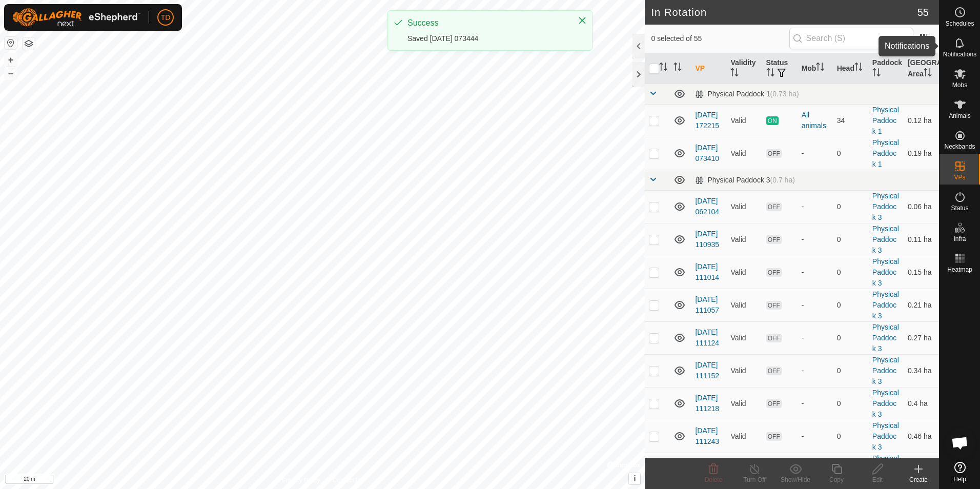 The height and width of the screenshot is (489, 980). What do you see at coordinates (815, 120) in the screenshot?
I see `div: All animals` at bounding box center [815, 120].